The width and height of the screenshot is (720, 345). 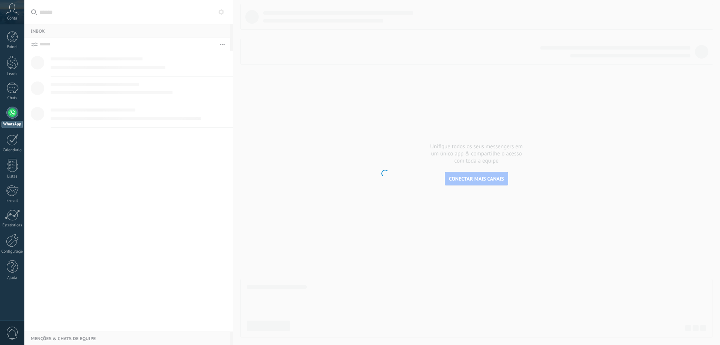 I want to click on div: Calendário, so click(x=12, y=150).